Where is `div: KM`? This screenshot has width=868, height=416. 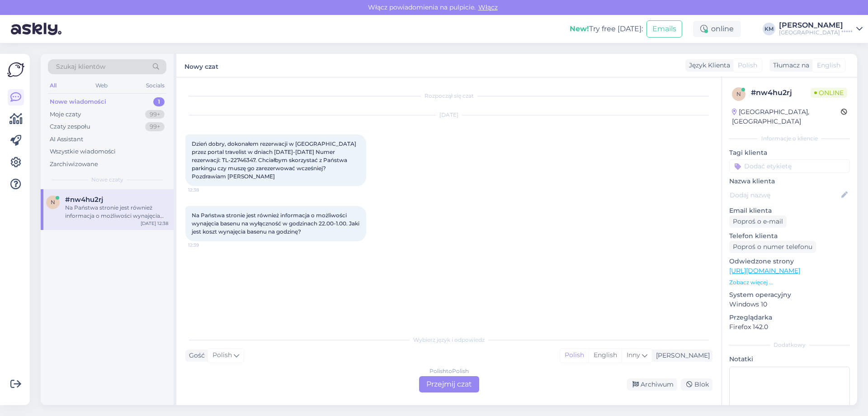
div: KM is located at coordinates (770, 29).